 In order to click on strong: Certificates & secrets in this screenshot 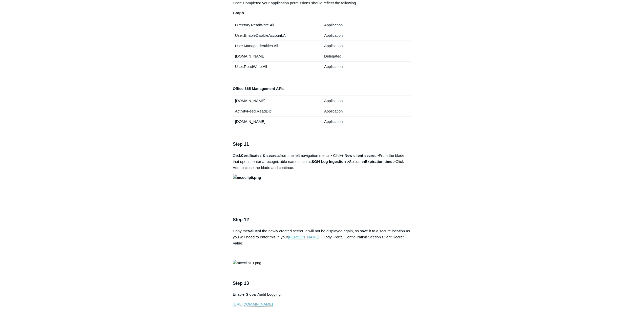, I will do `click(260, 155)`.